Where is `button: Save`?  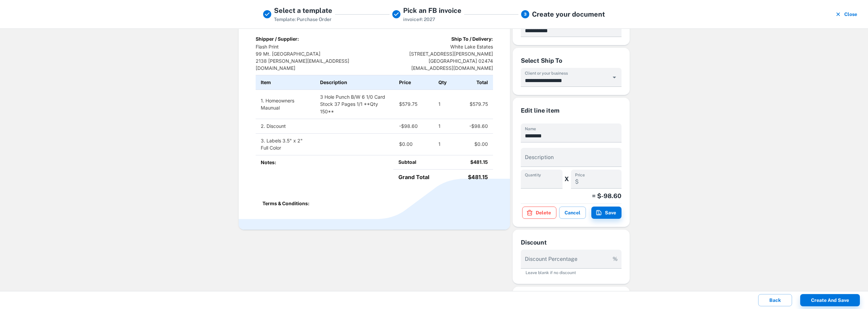 button: Save is located at coordinates (606, 213).